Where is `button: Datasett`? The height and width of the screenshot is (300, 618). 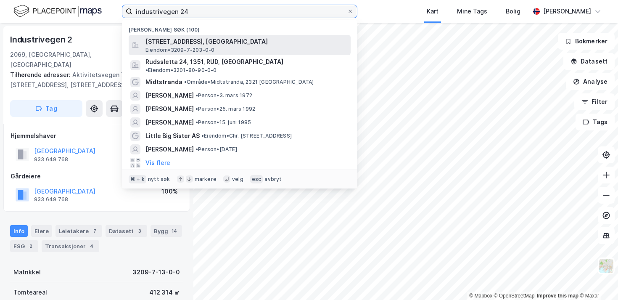 button: Datasett is located at coordinates (589, 61).